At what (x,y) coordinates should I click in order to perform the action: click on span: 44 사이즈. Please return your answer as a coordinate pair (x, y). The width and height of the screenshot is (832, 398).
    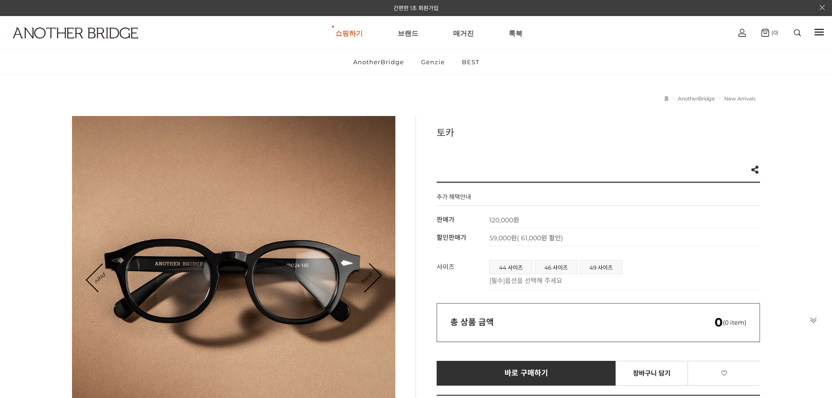
    Looking at the image, I should click on (511, 267).